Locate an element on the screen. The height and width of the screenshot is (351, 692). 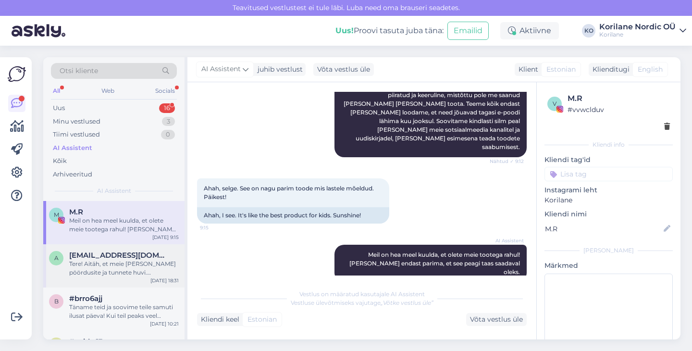
div: 16 is located at coordinates (167, 108).